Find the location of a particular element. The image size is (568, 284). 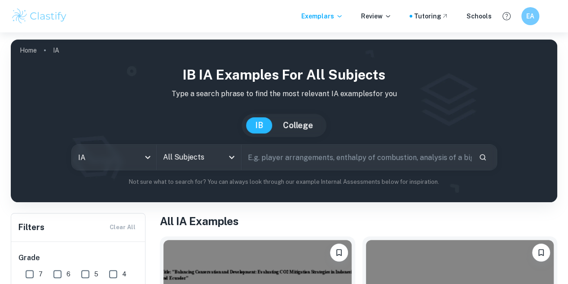

input: E.g. player arrangements, enthalpy of combustion, analysis of a big city... is located at coordinates (357, 157).